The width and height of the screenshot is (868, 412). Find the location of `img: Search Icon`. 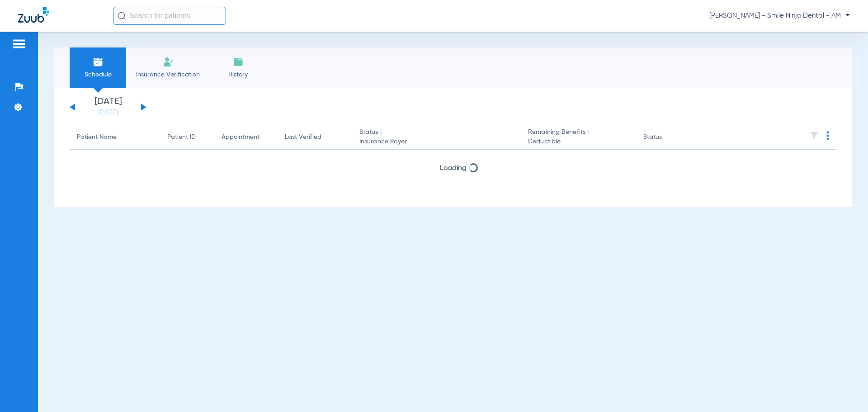

img: Search Icon is located at coordinates (122, 15).